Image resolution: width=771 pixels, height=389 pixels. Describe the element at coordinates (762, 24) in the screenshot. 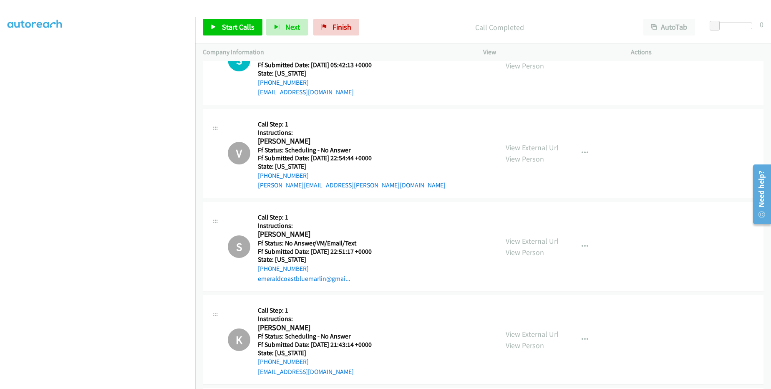

I see `div: 0` at that location.